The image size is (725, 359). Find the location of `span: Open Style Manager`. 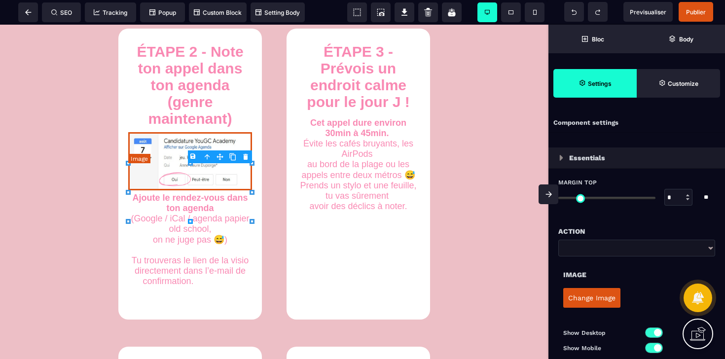

span: Open Style Manager is located at coordinates (678, 83).